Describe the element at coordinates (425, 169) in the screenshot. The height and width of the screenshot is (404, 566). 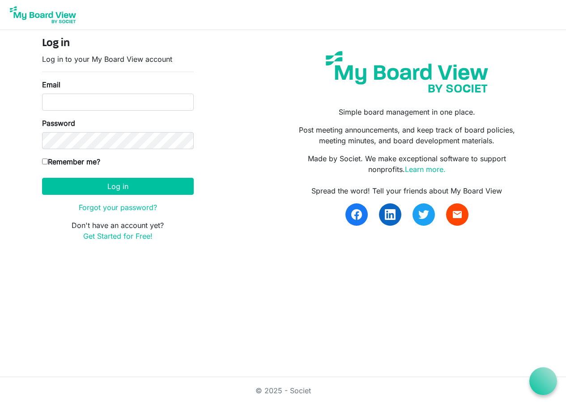
I see `a: Learn more.` at that location.